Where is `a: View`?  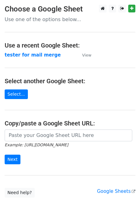
a: View is located at coordinates (84, 55).